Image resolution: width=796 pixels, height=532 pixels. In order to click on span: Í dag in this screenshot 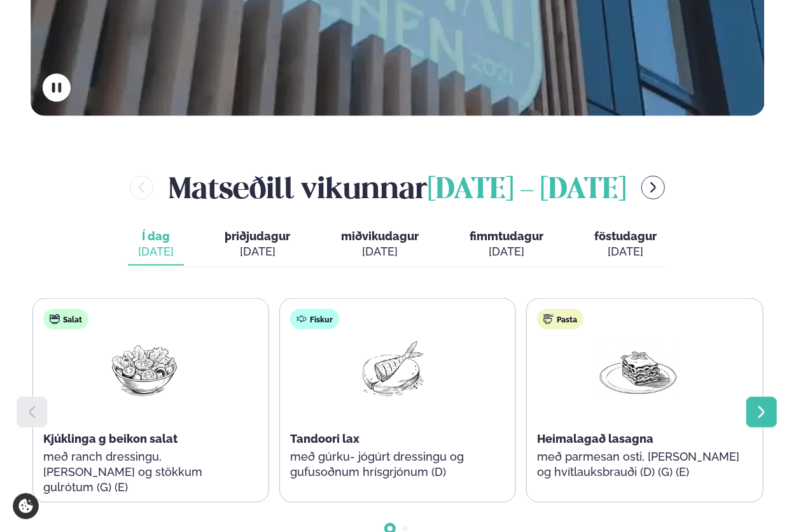, I will do `click(156, 236)`.